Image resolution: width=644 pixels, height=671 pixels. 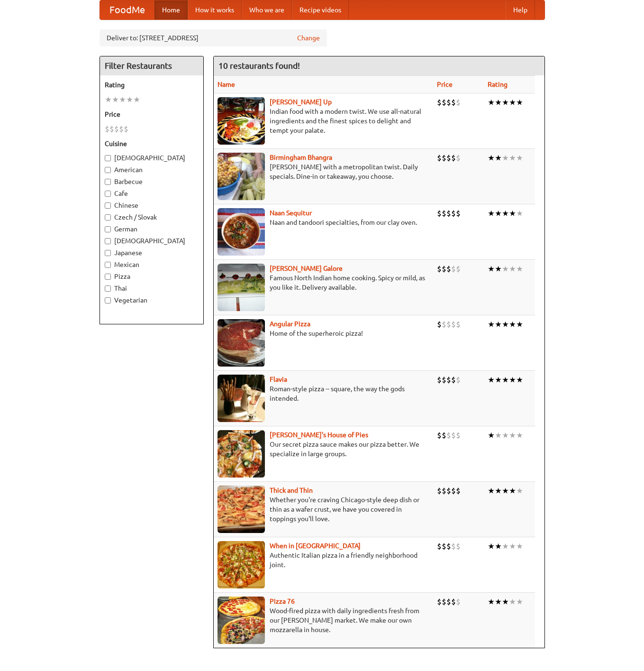 I want to click on p: Whether you're craving Chicago-style deep dish or thin as a wafer crust, we have you covered in t..., so click(x=324, y=509).